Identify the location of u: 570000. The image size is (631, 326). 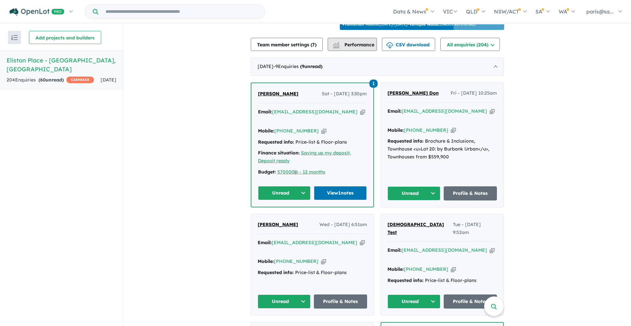
(286, 172).